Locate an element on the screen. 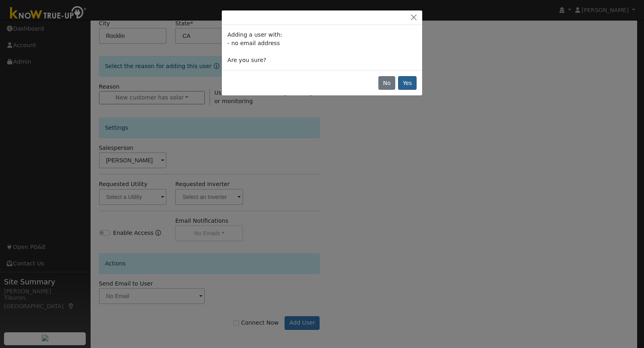 This screenshot has height=348, width=644. span: Are you sure? is located at coordinates (247, 60).